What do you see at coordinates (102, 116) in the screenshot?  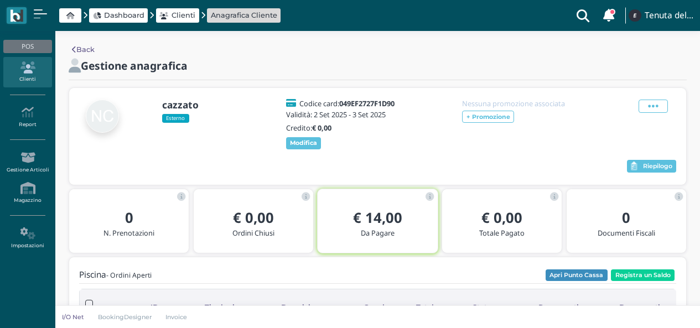 I see `img: null cazzato` at bounding box center [102, 116].